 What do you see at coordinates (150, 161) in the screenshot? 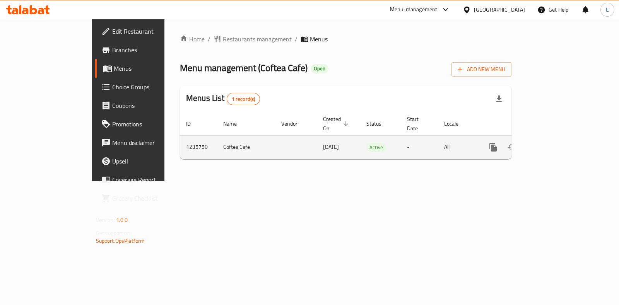
I see `span: Upsell` at bounding box center [150, 161].